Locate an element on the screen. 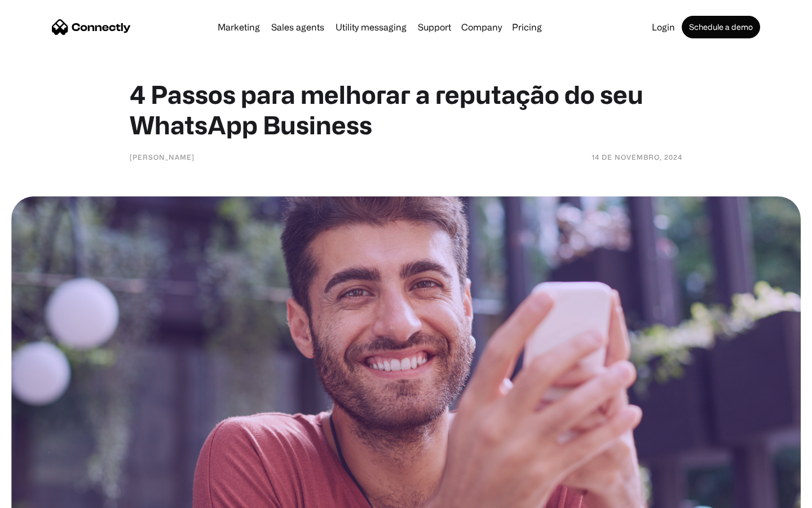  ul: Language list is located at coordinates (45, 496).